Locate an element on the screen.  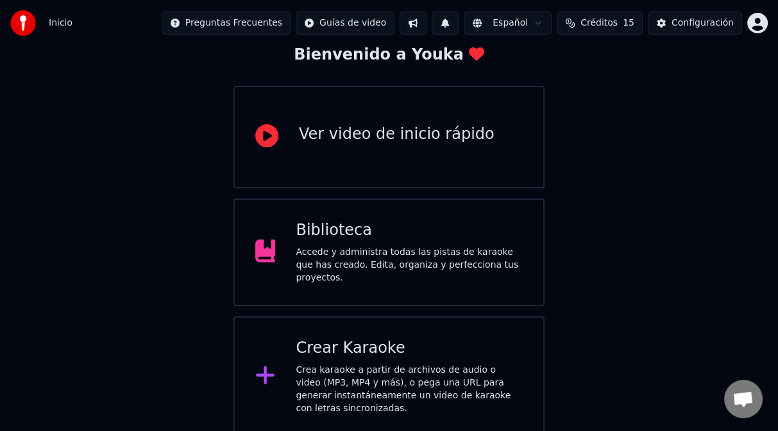
div: Bienvenido a Youka is located at coordinates (389, 55).